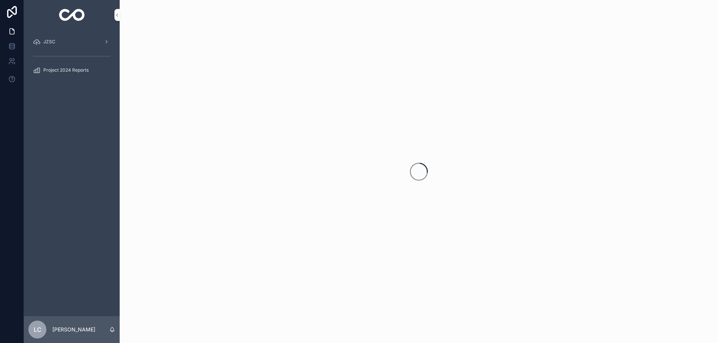  Describe the element at coordinates (72, 58) in the screenshot. I see `div: scrollable content` at that location.